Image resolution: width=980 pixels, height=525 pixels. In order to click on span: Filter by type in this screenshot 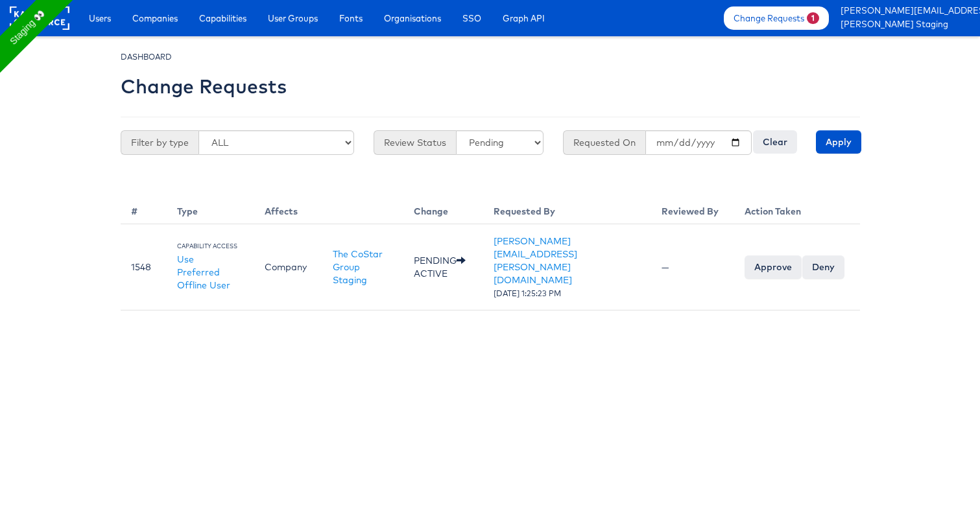, I will do `click(159, 143)`.